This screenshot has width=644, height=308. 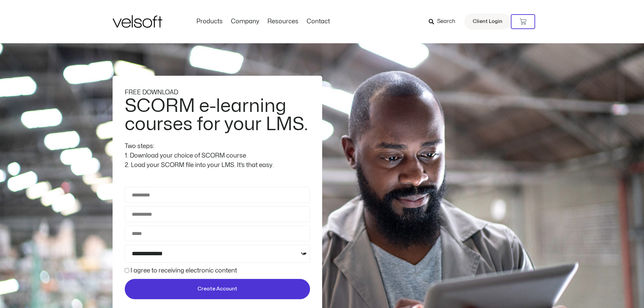 What do you see at coordinates (217, 93) in the screenshot?
I see `div: FREE DOWNLOAD` at bounding box center [217, 93].